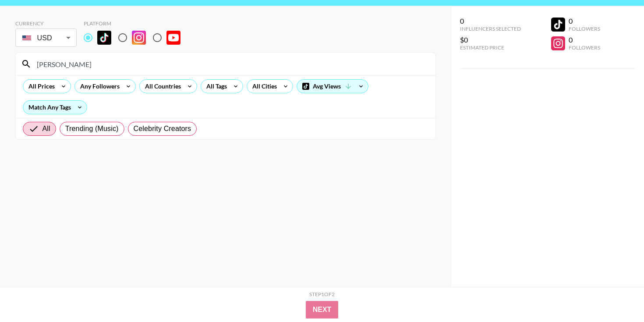  I want to click on div: All Prices, so click(40, 87).